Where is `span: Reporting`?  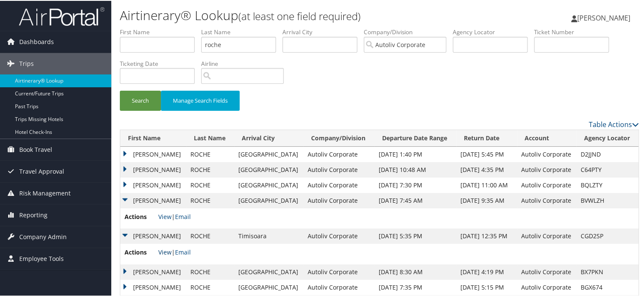
span: Reporting is located at coordinates (33, 214).